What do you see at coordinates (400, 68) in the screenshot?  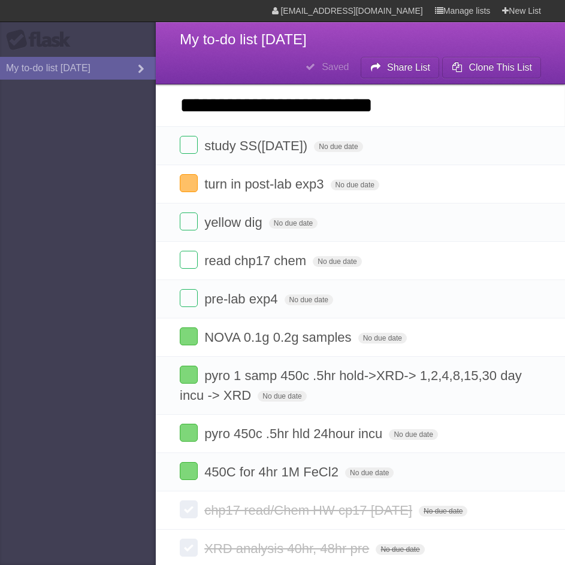 I see `button: Share List` at bounding box center [400, 68].